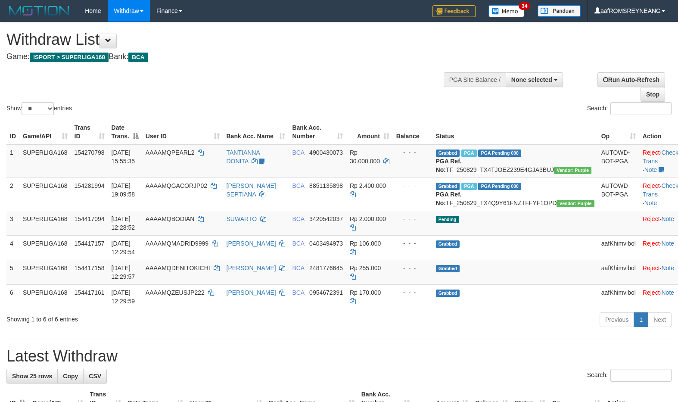 Image resolution: width=678 pixels, height=402 pixels. What do you see at coordinates (616, 319) in the screenshot?
I see `a: Previous` at bounding box center [616, 319].